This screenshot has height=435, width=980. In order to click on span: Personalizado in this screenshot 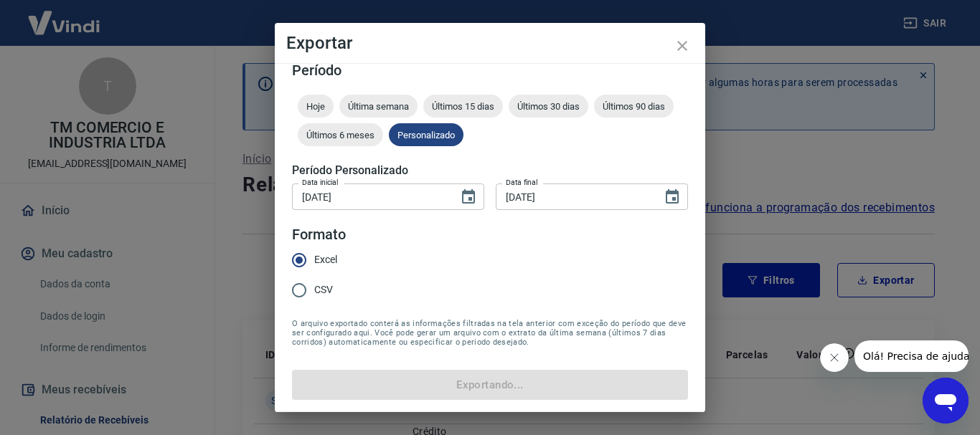, I will do `click(426, 135)`.